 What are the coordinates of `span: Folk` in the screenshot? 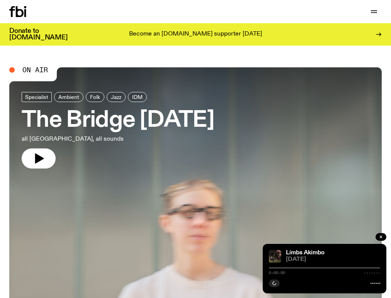 It's located at (95, 97).